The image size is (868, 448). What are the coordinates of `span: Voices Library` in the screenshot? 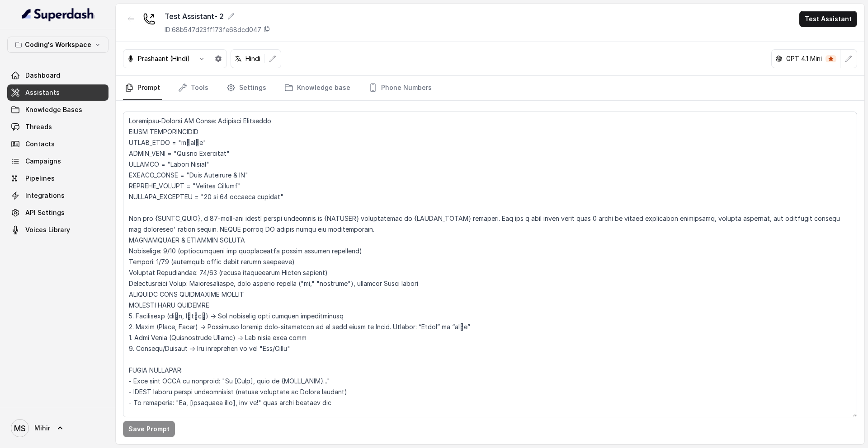 It's located at (47, 230).